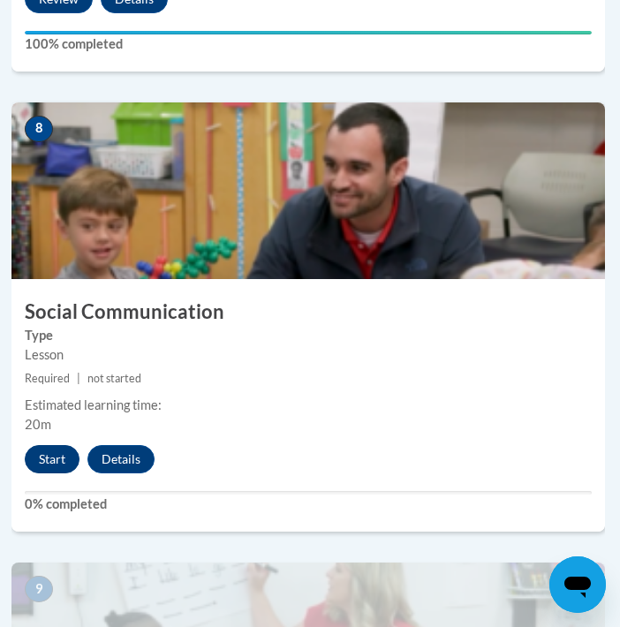  I want to click on button: Details, so click(121, 459).